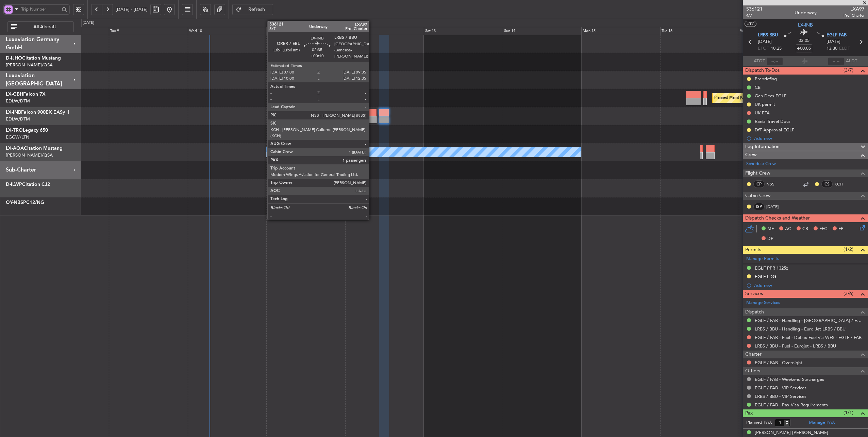 The height and width of the screenshot is (437, 868). What do you see at coordinates (759, 423) in the screenshot?
I see `label: Planned PAX` at bounding box center [759, 423].